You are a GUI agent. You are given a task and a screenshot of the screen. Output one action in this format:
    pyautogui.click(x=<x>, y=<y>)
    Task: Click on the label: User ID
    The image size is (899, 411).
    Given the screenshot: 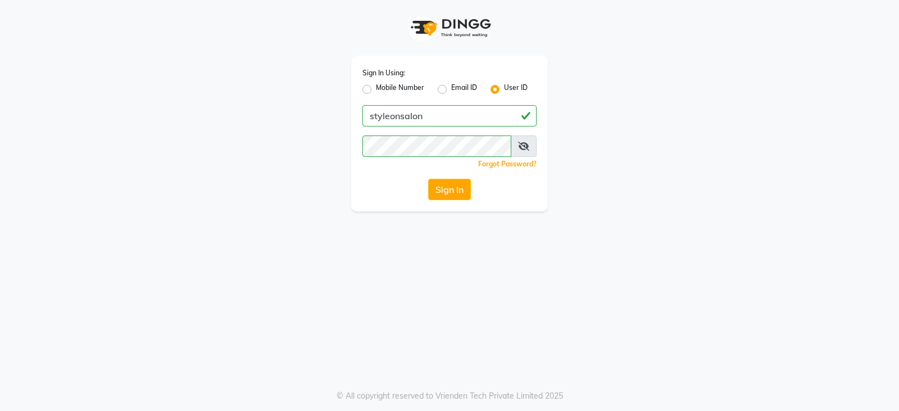 What is the action you would take?
    pyautogui.click(x=516, y=89)
    